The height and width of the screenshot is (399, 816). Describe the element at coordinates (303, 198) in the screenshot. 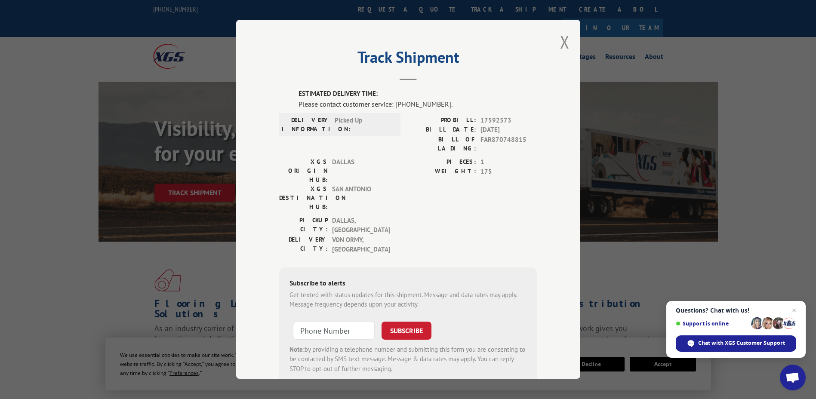

I see `label: XGS DESTINATION HUB:` at that location.